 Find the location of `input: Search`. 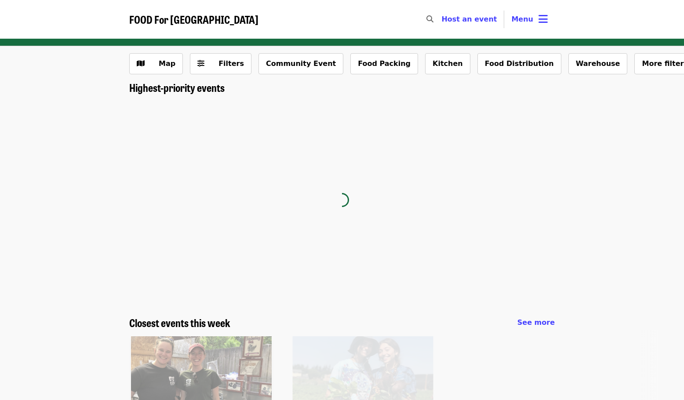

input: Search is located at coordinates (442, 19).